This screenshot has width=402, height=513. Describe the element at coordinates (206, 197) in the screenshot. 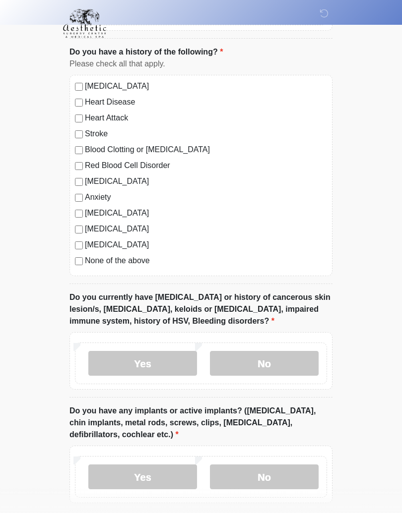

I see `label: Anxiety` at that location.